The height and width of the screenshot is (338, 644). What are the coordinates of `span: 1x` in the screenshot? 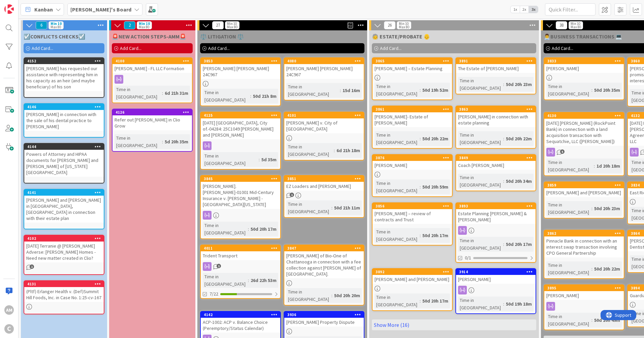 It's located at (515, 9).